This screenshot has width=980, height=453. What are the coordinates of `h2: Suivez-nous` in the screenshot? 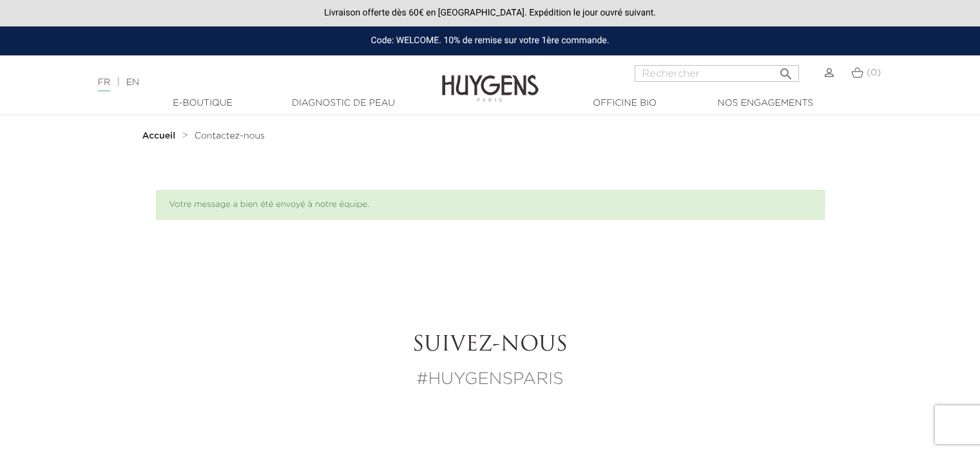 It's located at (490, 345).